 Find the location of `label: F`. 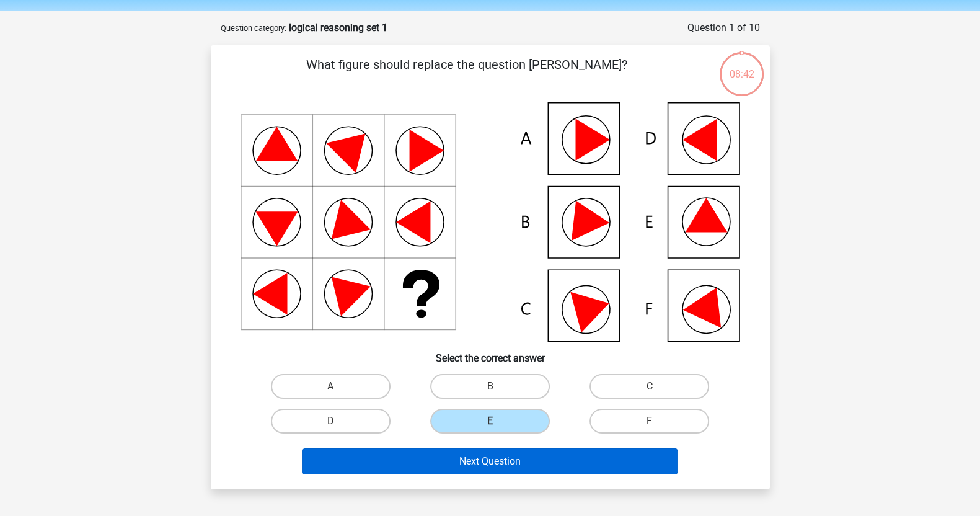

label: F is located at coordinates (649, 421).